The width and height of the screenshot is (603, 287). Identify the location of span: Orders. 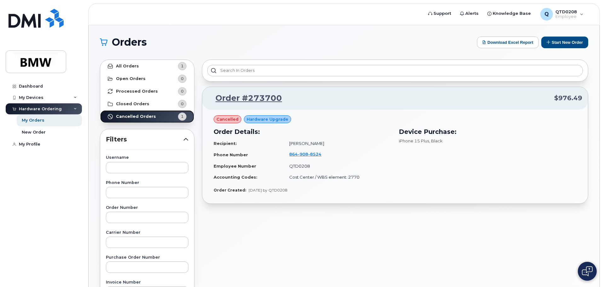
(129, 42).